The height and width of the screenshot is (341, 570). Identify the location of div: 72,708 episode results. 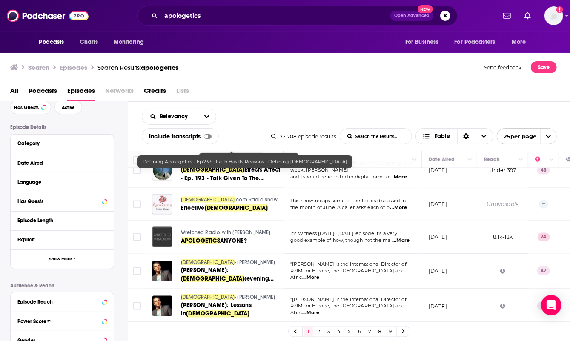
(303, 136).